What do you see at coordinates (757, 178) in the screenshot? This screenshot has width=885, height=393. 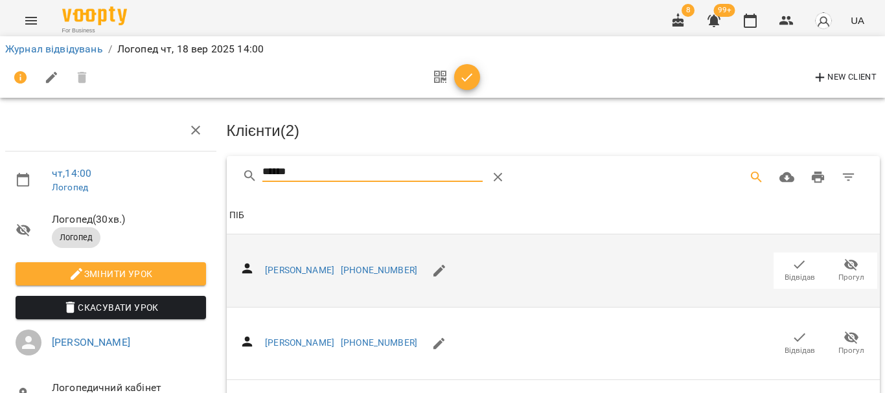 I see `button: Search` at bounding box center [757, 178].